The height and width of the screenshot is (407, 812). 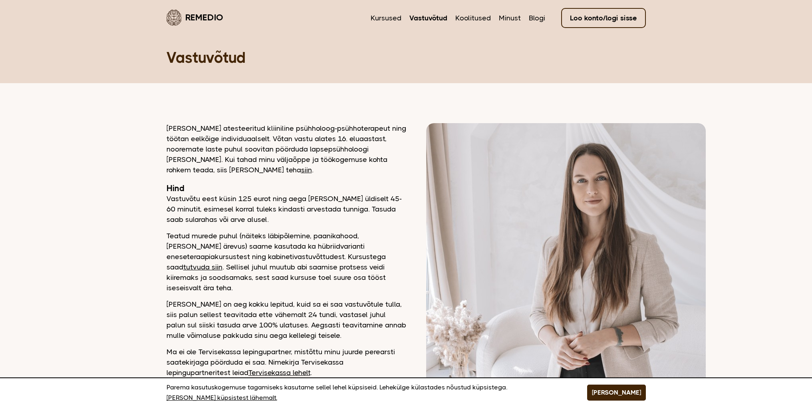 What do you see at coordinates (428, 18) in the screenshot?
I see `a: Vastuvõtud` at bounding box center [428, 18].